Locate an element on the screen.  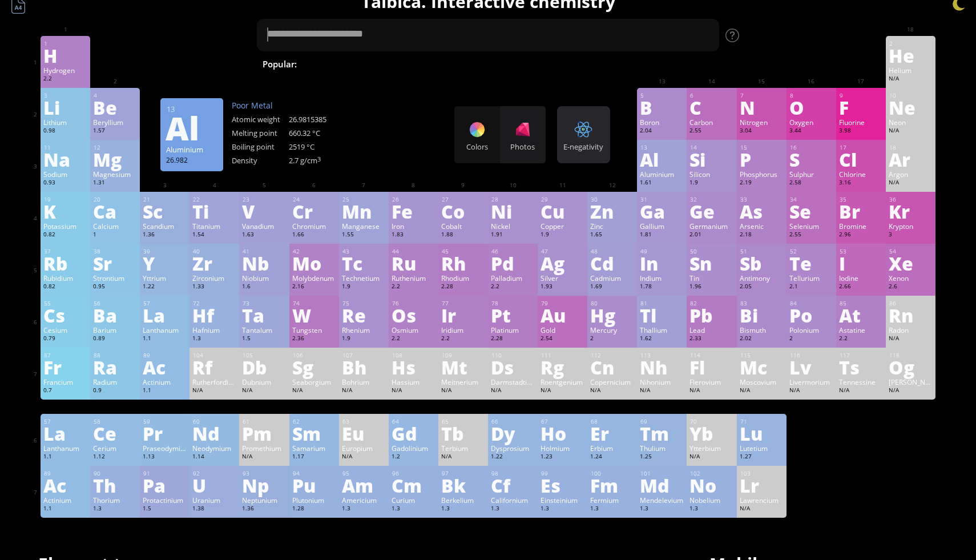
div: 78 is located at coordinates (514, 303).